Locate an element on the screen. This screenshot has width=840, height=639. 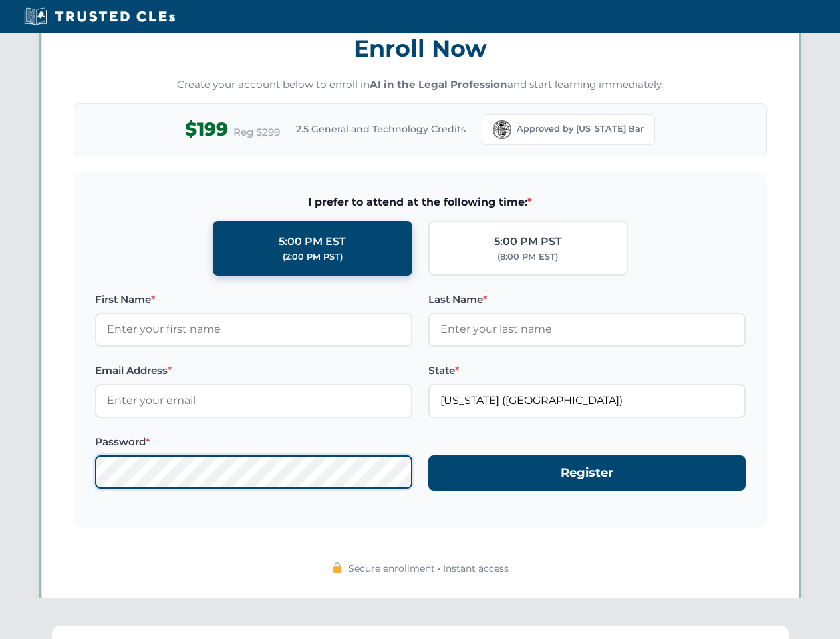
span: 2.5 General and Technology Credits is located at coordinates (381, 129).